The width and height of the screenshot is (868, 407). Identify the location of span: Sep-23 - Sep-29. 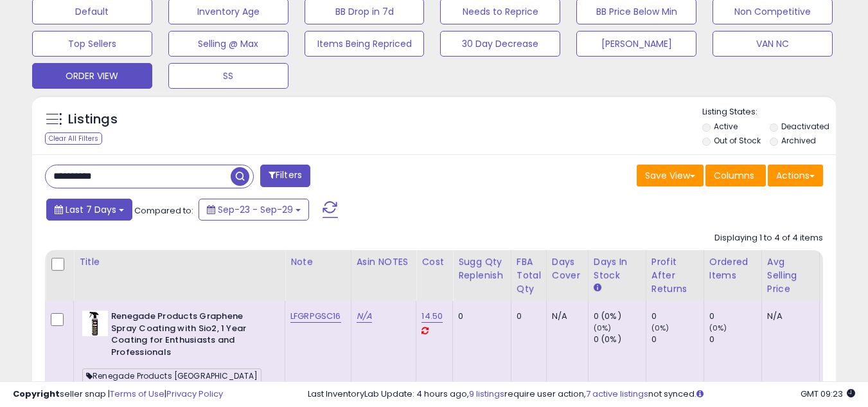
(255, 210).